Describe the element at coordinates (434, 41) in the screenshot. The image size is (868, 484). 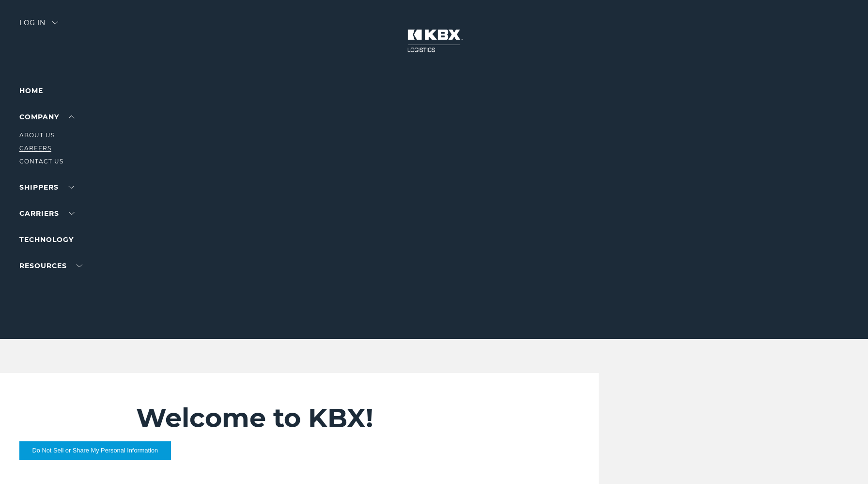
I see `img: kbx logo` at that location.